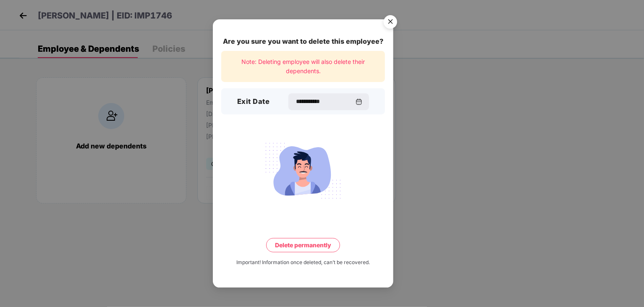  Describe the element at coordinates (254, 102) in the screenshot. I see `h3: Exit Date` at that location.